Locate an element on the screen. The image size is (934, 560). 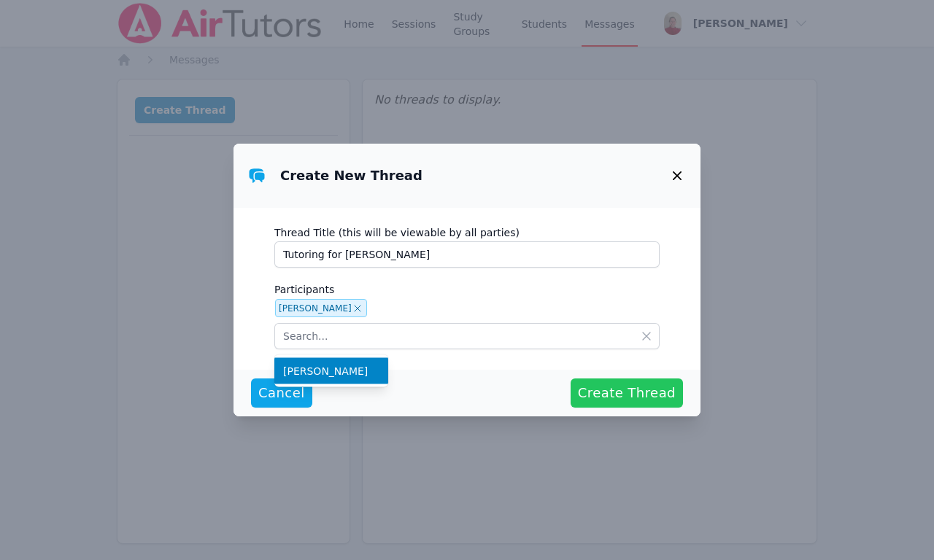
button: Create Thread is located at coordinates (627, 393).